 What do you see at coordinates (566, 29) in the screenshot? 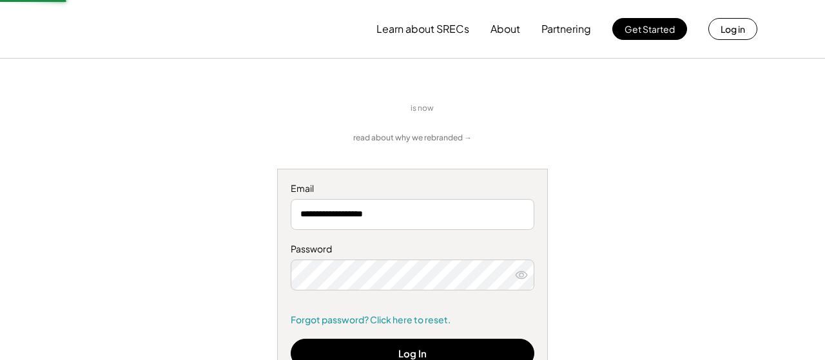
I see `button: Partnering` at bounding box center [566, 29].